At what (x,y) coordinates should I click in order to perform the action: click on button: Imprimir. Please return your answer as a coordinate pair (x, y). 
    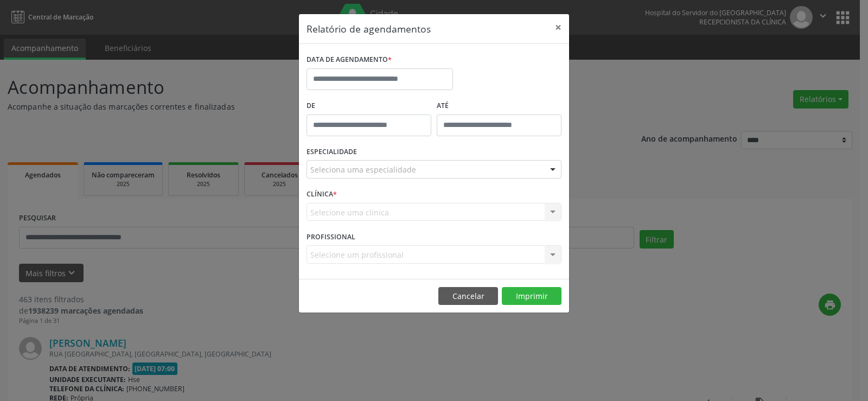
    Looking at the image, I should click on (531, 297).